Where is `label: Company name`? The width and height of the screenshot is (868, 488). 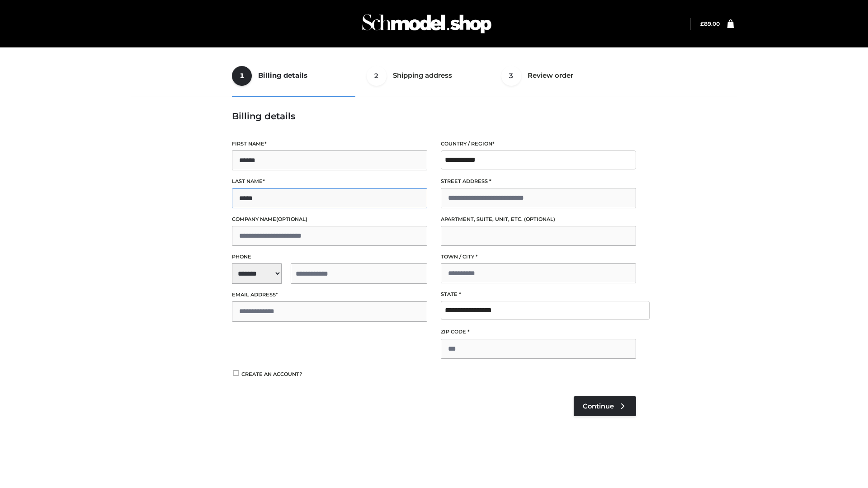
label: Company name is located at coordinates (330, 219).